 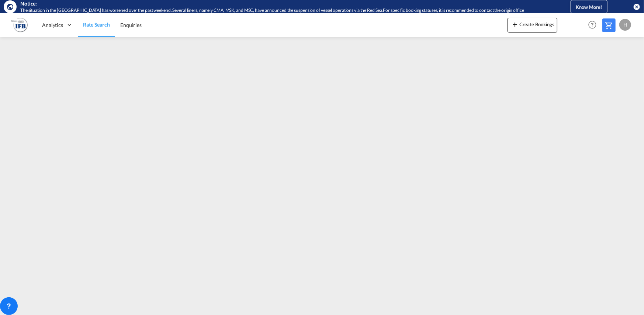 What do you see at coordinates (637, 6) in the screenshot?
I see `md-icon: icon-close-circle` at bounding box center [637, 6].